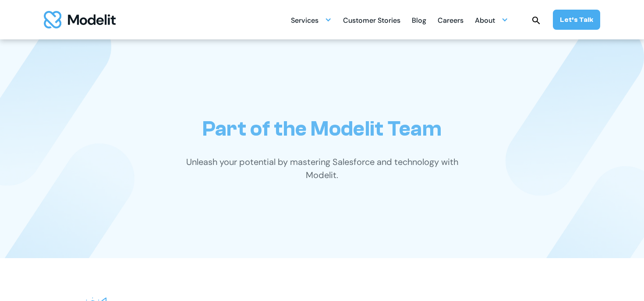 Image resolution: width=644 pixels, height=301 pixels. What do you see at coordinates (450, 21) in the screenshot?
I see `div: Careers` at bounding box center [450, 21].